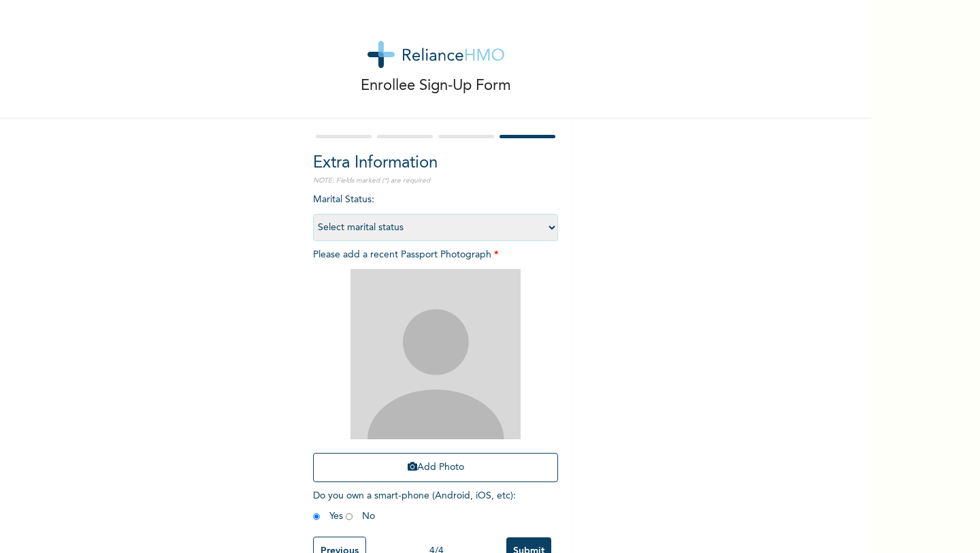 The height and width of the screenshot is (553, 980). I want to click on span: Do you own a smart-phone (Android, iOS, etc) : Yes No, so click(415, 506).